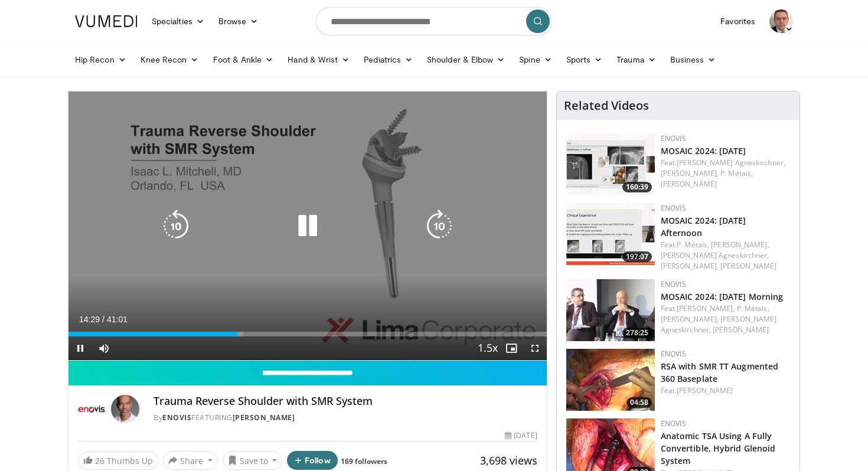  What do you see at coordinates (718, 448) in the screenshot?
I see `a: Anatomic TSA Using A Fully Convertible, Hybrid Glenoid System` at bounding box center [718, 448].